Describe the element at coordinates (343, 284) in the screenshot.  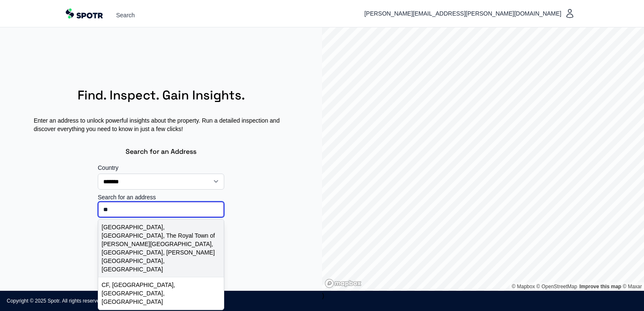
I see `a: Mapbox homepage` at that location.